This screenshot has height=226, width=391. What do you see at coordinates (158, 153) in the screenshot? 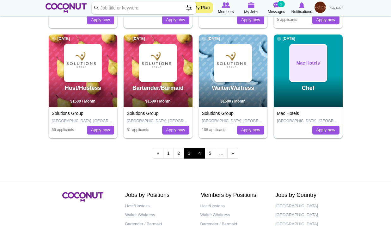
I see `a: ‹ previous` at bounding box center [158, 153].